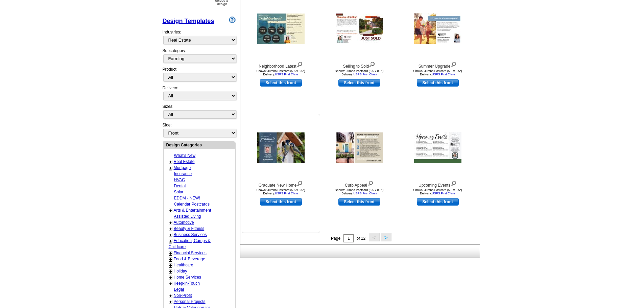 This screenshot has width=644, height=308. What do you see at coordinates (438, 184) in the screenshot?
I see `div: Upcoming Events` at bounding box center [438, 184].